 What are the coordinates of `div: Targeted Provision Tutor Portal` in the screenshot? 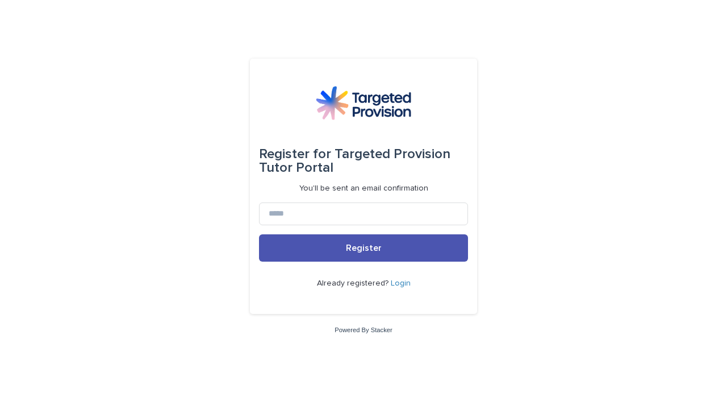 It's located at (364, 161).